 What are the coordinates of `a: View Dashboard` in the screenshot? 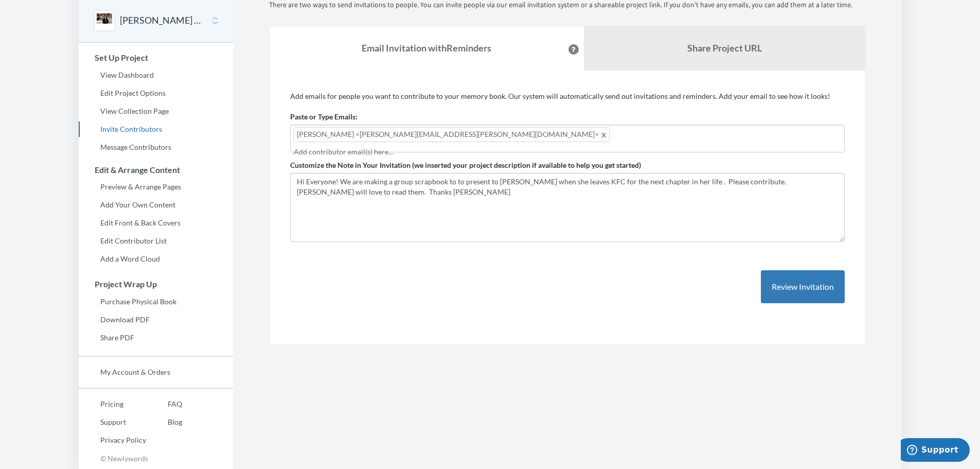 It's located at (156, 75).